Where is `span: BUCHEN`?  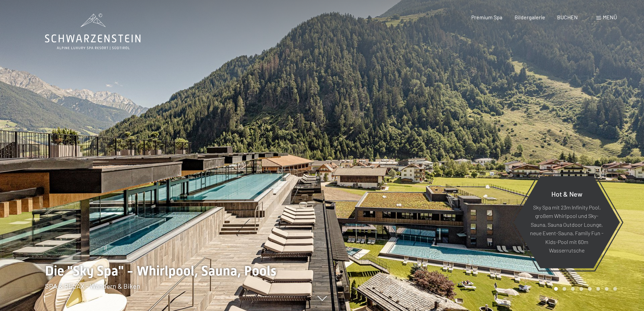 span: BUCHEN is located at coordinates (567, 17).